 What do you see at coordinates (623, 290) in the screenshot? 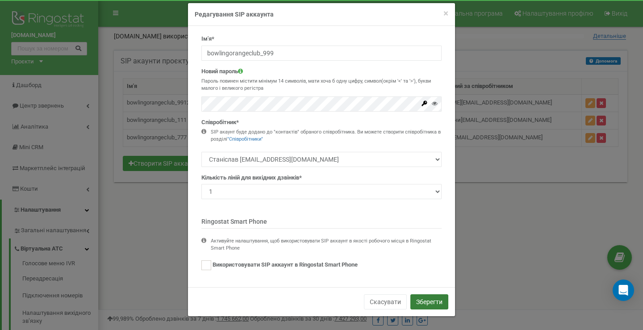
I see `div: Open Intercom Messenger` at bounding box center [623, 290].